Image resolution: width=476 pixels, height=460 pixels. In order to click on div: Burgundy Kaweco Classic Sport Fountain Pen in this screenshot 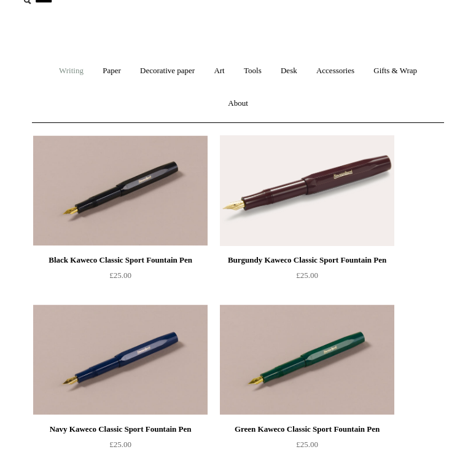, I will do `click(307, 260)`.